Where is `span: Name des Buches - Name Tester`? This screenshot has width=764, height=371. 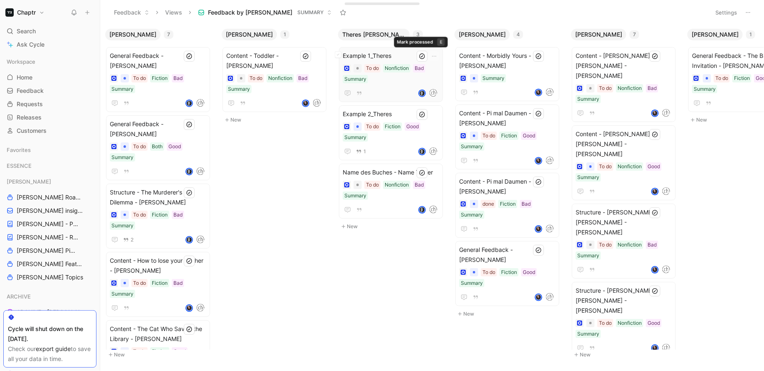
span: Name des Buches - Name Tester is located at coordinates (391, 172).